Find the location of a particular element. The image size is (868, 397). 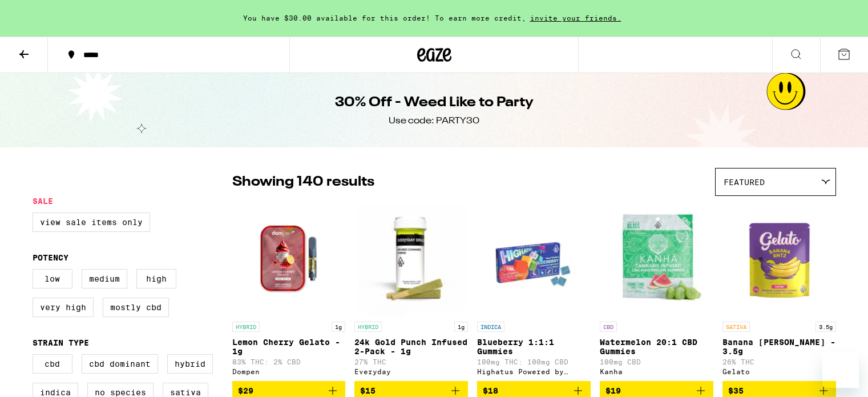

img: Kanha - Watermelon 20:1 CBD Gummies is located at coordinates (657, 259).